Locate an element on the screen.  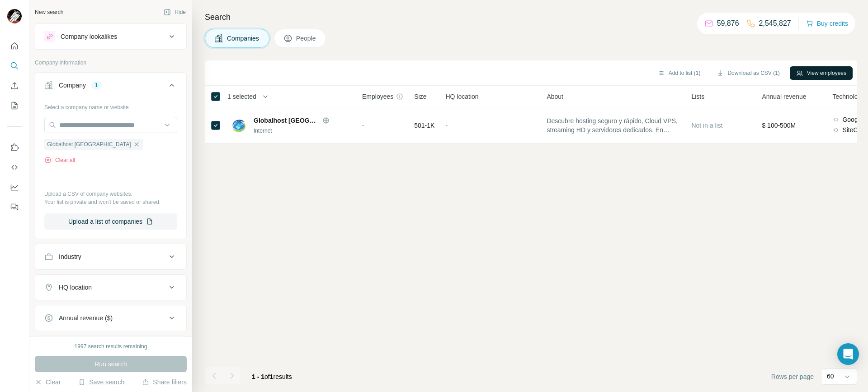
p: Your list is private and won't be saved or shared. is located at coordinates (111, 202).